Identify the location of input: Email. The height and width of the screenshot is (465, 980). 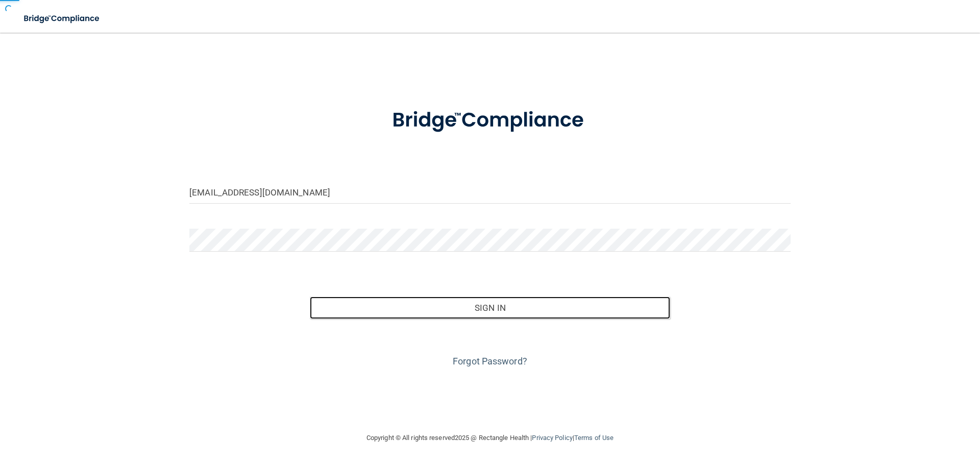
(490, 192).